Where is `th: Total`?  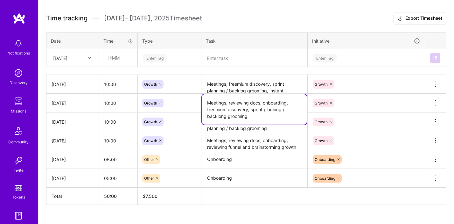 th: Total is located at coordinates (73, 196).